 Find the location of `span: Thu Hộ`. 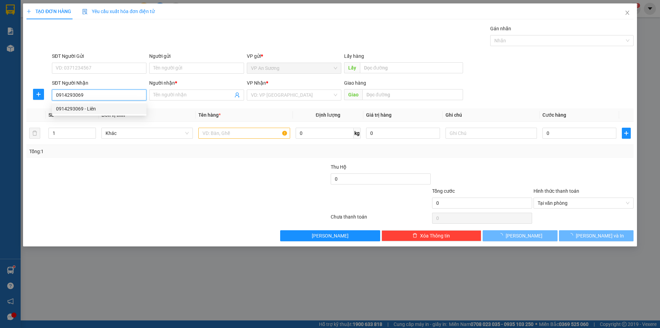

span: Thu Hộ is located at coordinates (339, 167).